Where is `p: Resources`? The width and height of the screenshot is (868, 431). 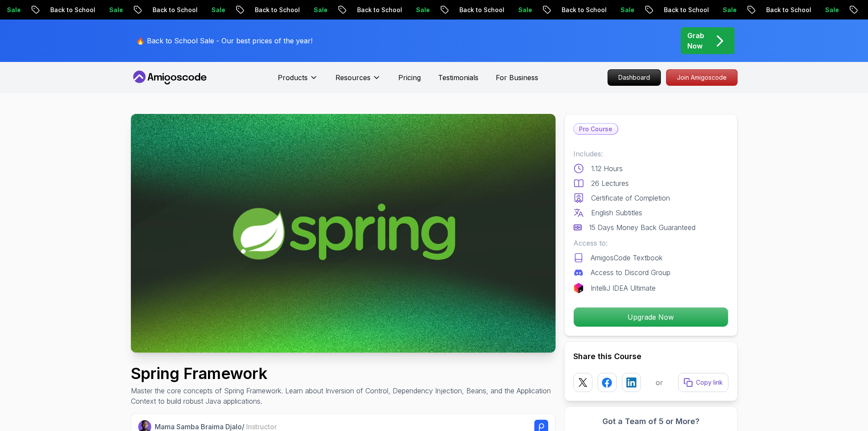
p: Resources is located at coordinates (353, 77).